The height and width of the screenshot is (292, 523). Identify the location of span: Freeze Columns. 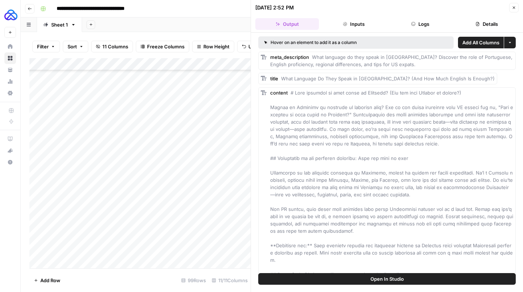
(166, 47).